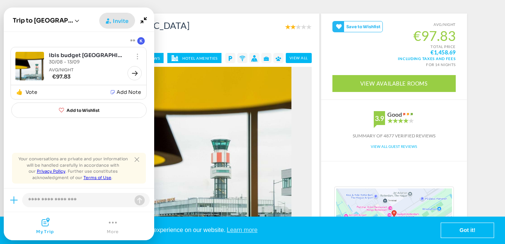 The width and height of the screenshot is (505, 244). Describe the element at coordinates (394, 147) in the screenshot. I see `a: View All Guest Reviews` at that location.